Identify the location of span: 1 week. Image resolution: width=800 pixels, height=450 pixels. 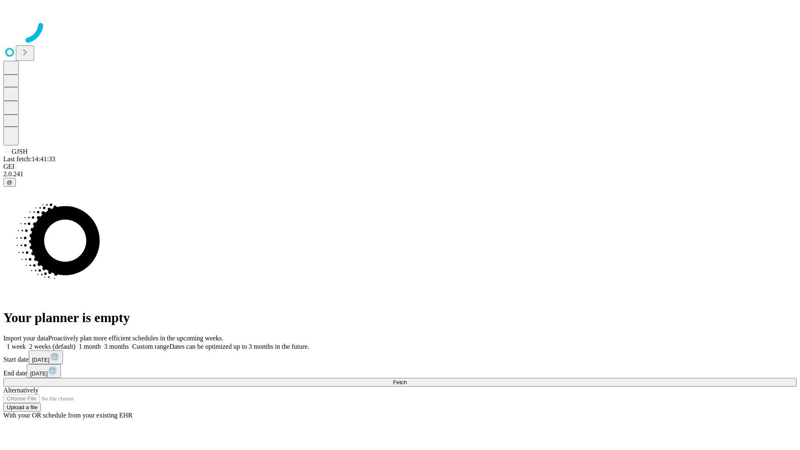
(16, 346).